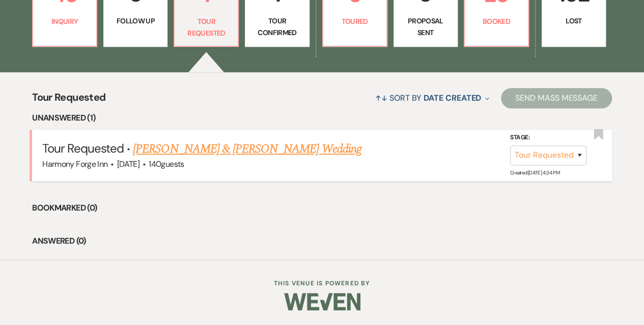 The image size is (644, 325). Describe the element at coordinates (452, 98) in the screenshot. I see `span: Date Created` at that location.